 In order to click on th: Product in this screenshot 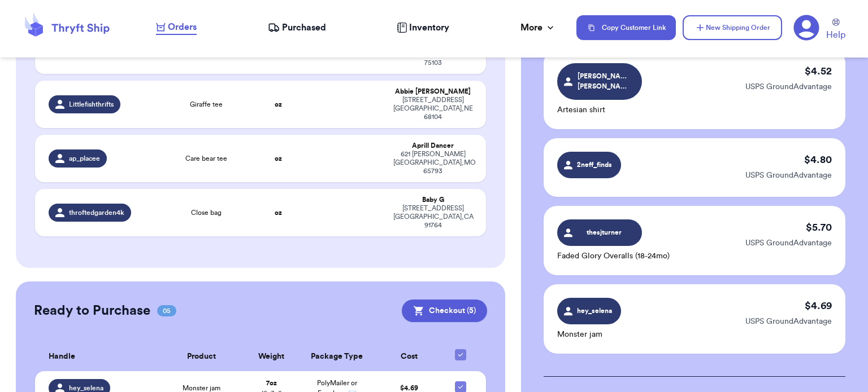, I will do `click(201, 356)`.